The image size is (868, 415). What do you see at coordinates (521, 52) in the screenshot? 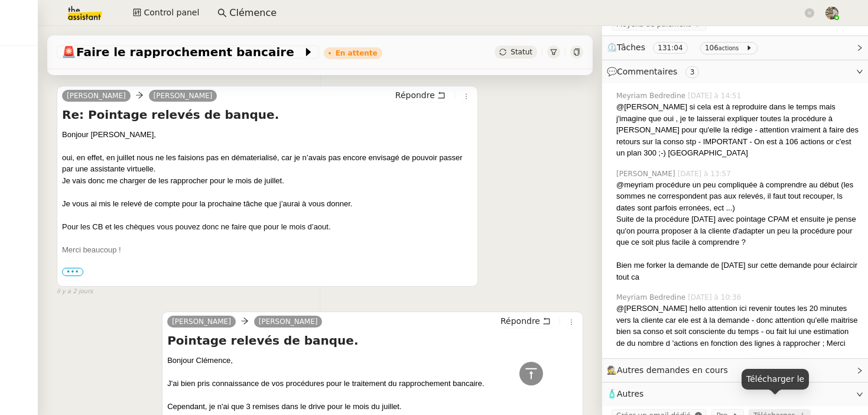
I see `span: Statut` at bounding box center [521, 52].